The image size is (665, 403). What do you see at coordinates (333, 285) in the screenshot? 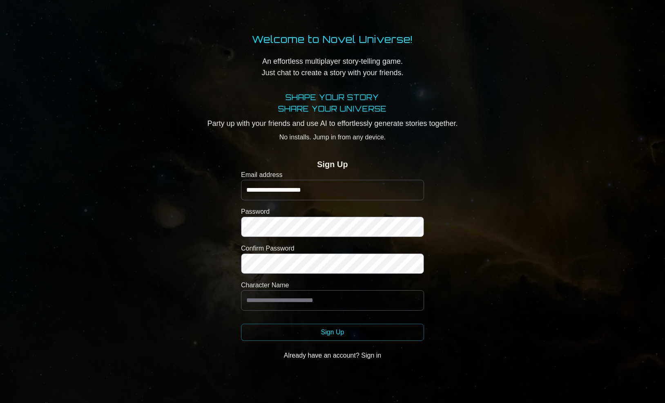
I see `label: Character Name` at bounding box center [333, 285].